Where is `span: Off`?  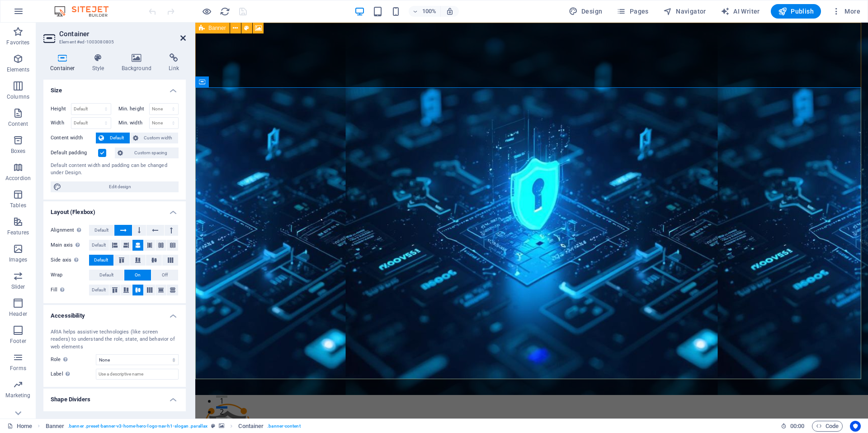 span: Off is located at coordinates (165, 275).